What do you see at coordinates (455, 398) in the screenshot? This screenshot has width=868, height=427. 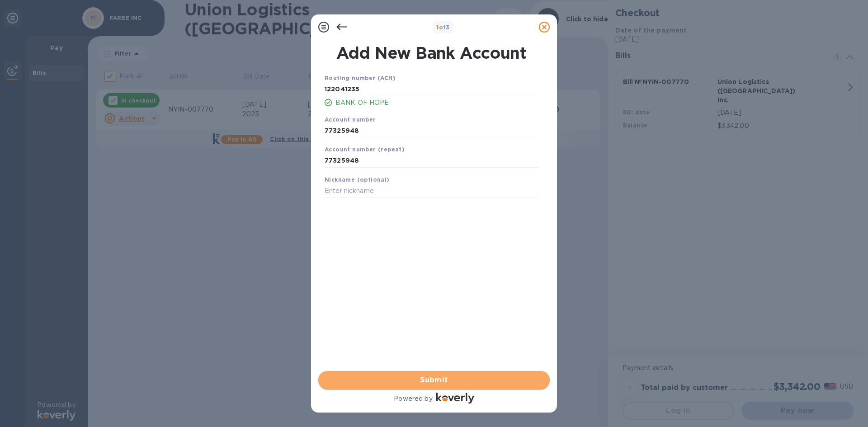 I see `img: Logo` at bounding box center [455, 398].